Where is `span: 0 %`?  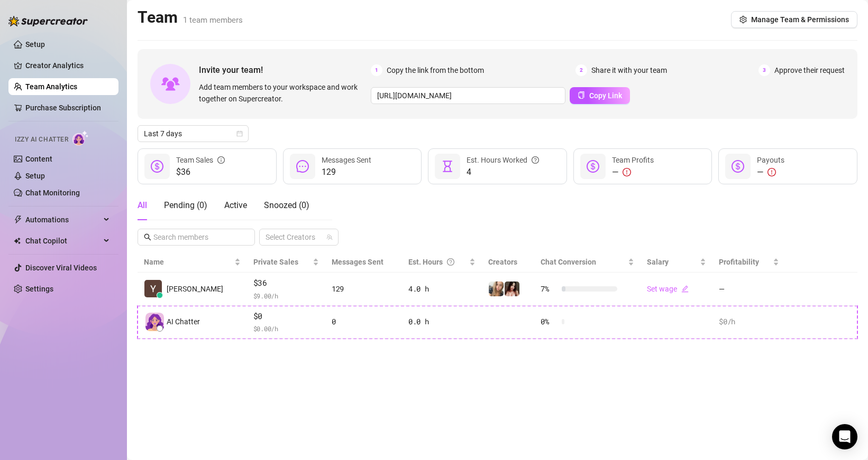
span: 0 % is located at coordinates (549, 322).